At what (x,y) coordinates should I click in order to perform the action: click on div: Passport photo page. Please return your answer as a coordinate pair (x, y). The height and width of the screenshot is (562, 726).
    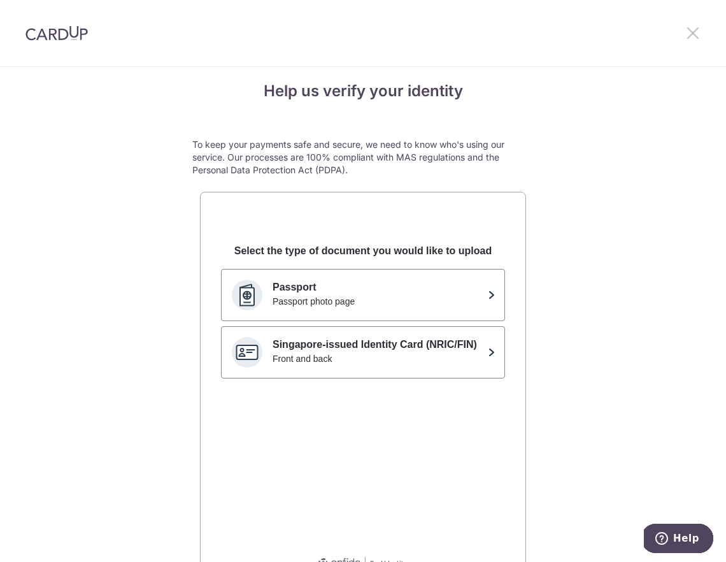
    Looking at the image, I should click on (378, 301).